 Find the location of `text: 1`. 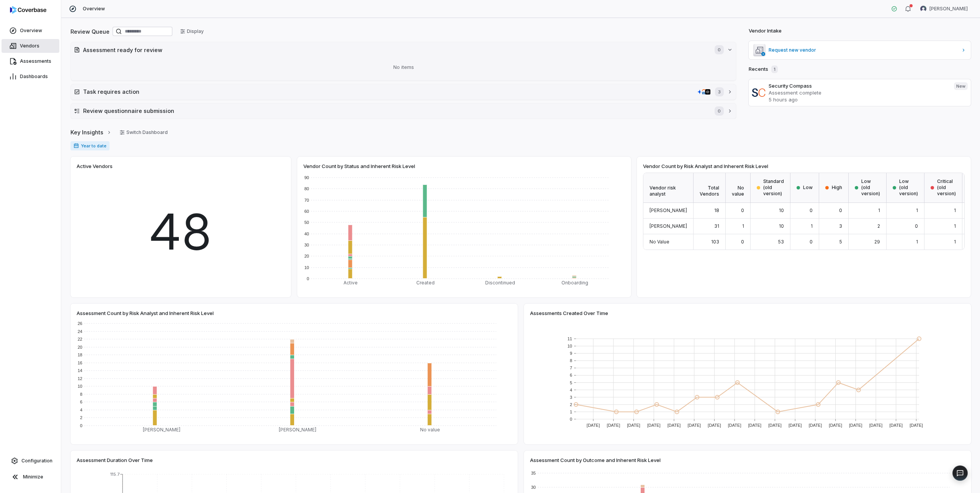

text: 1 is located at coordinates (571, 412).